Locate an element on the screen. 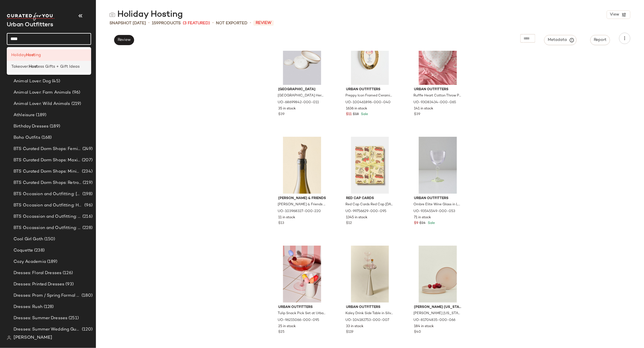 This screenshot has width=644, height=348. span: (207) is located at coordinates (87, 160).